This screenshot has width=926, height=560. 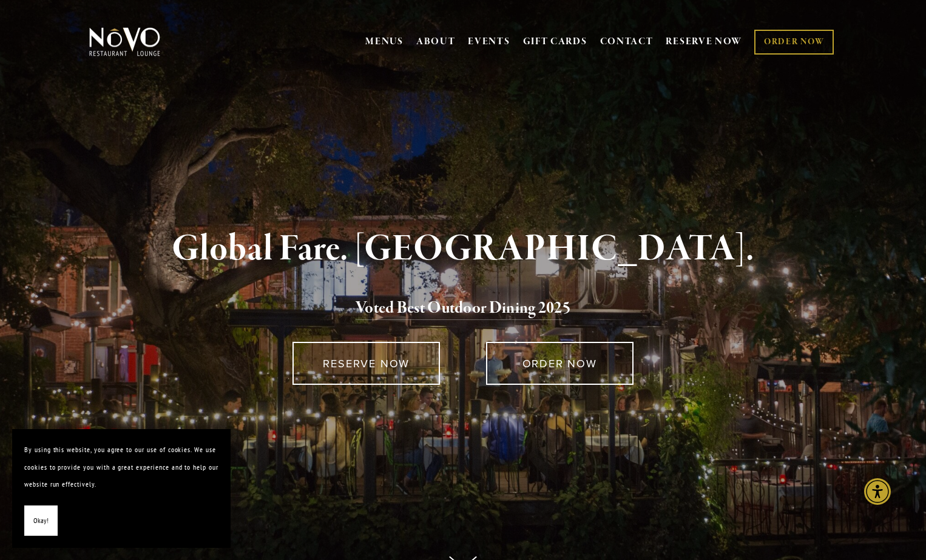 What do you see at coordinates (41, 521) in the screenshot?
I see `button: Okay!` at bounding box center [41, 521].